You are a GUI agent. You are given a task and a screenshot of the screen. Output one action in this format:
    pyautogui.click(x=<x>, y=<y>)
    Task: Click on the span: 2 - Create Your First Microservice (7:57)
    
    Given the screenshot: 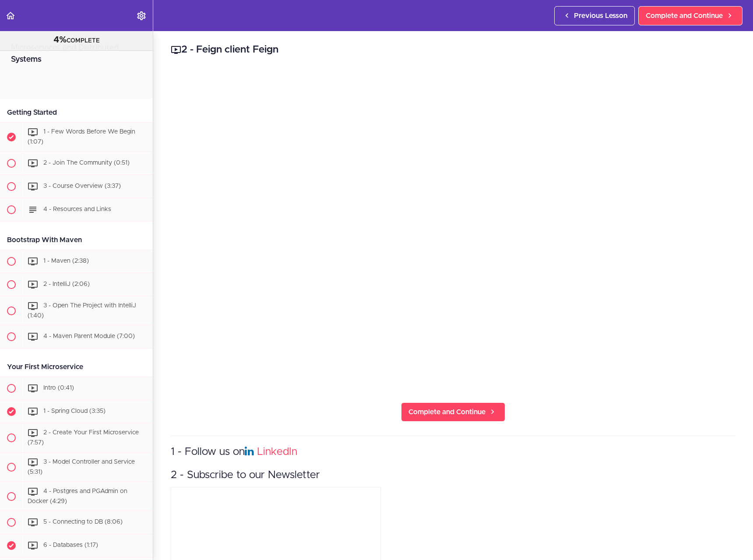 What is the action you would take?
    pyautogui.click(x=83, y=438)
    